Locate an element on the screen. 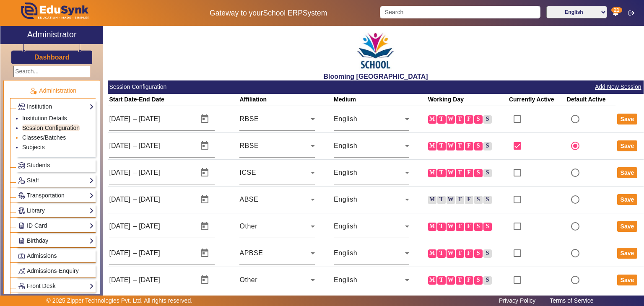 Image resolution: width=644 pixels, height=306 pixels. img: Administration.png is located at coordinates (33, 91).